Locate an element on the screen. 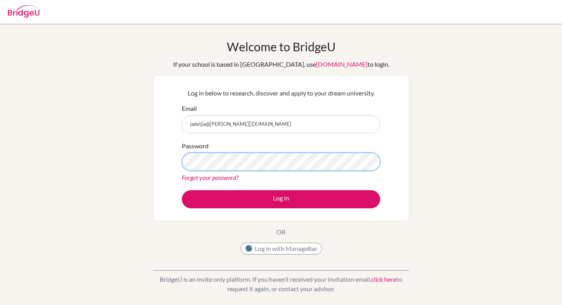 This screenshot has height=305, width=562. img: Bridge-U is located at coordinates (24, 11).